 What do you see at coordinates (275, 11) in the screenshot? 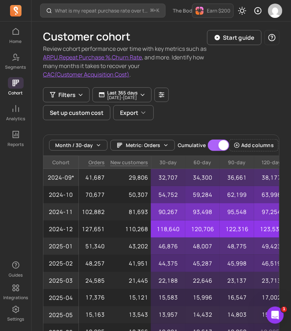
I see `img: avatar` at bounding box center [275, 11].